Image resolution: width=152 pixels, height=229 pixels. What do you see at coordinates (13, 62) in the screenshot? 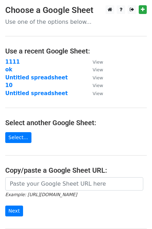
I see `strong: 1111` at bounding box center [13, 62].